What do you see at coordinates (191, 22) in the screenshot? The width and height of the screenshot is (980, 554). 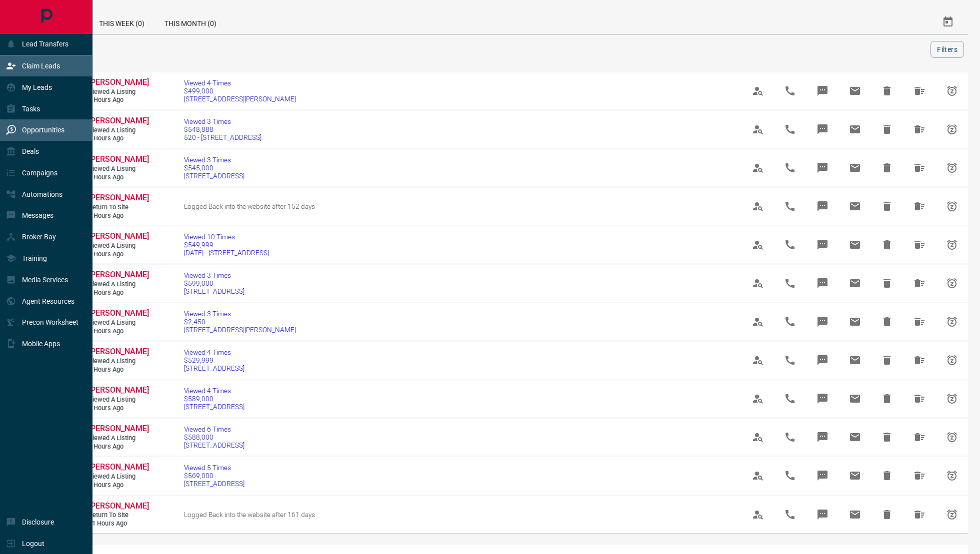 I see `div: This Month (0)` at bounding box center [191, 22].